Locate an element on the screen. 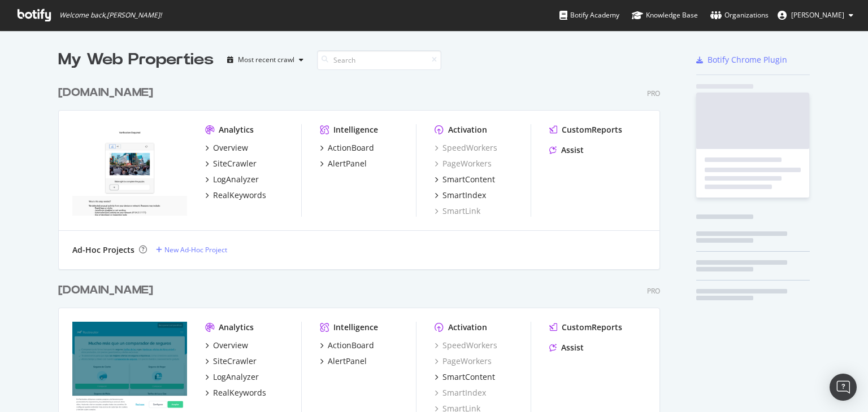 The image size is (868, 412). div: SmartLink is located at coordinates (458, 211).